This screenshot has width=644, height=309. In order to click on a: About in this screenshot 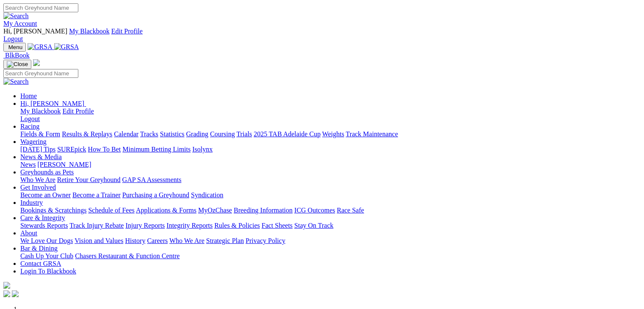, I will do `click(29, 233)`.